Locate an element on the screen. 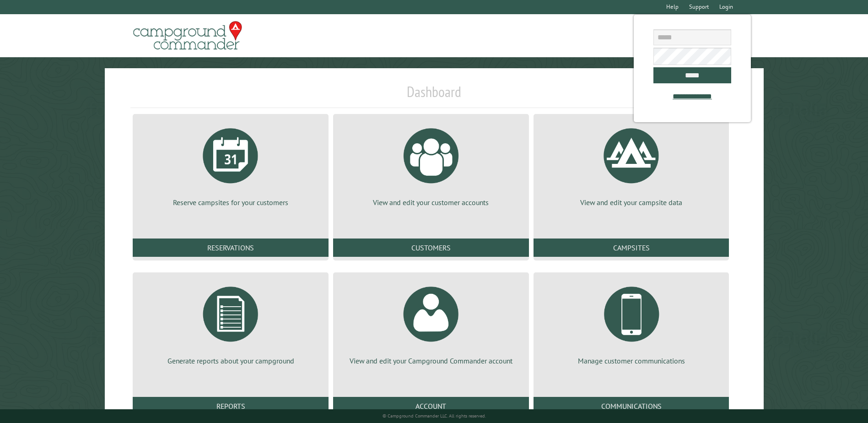 The image size is (868, 423). a: Reports is located at coordinates (231, 406).